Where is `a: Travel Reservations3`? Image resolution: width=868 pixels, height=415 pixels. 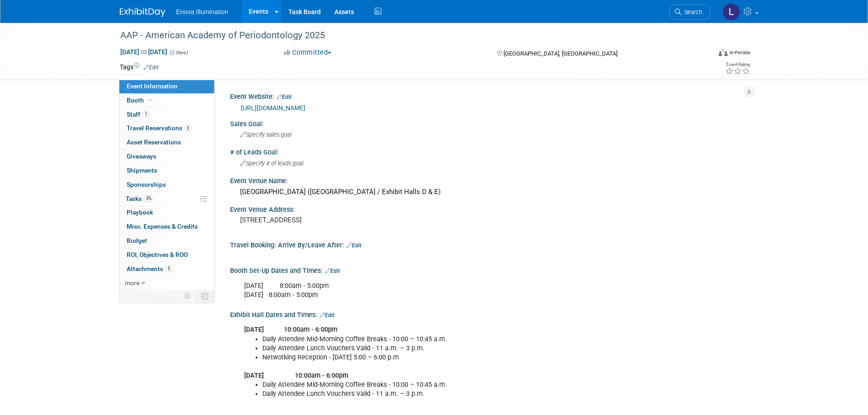 a: Travel Reservations3 is located at coordinates (167, 128).